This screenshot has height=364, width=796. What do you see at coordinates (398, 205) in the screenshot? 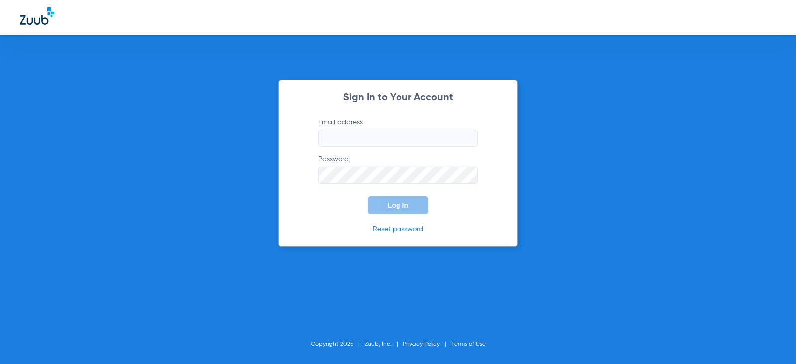
I see `span: Log In` at bounding box center [398, 205].